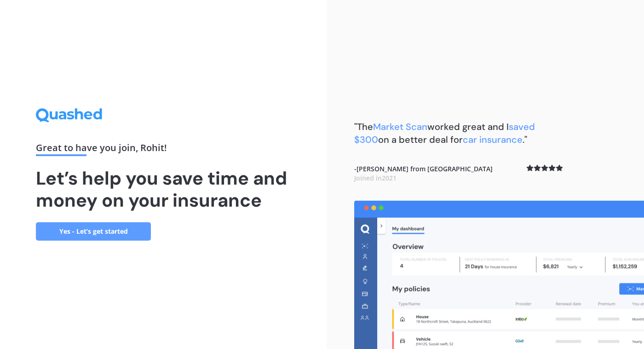  Describe the element at coordinates (444, 133) in the screenshot. I see `b: "The worked great and I on a better deal for ."` at that location.